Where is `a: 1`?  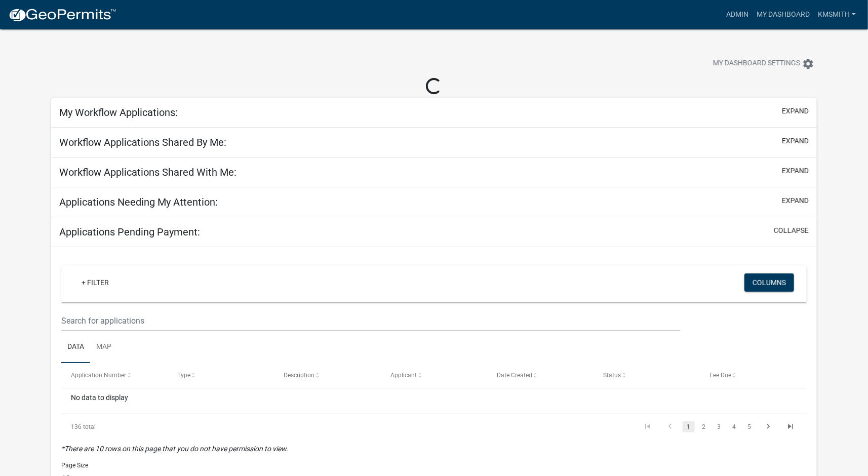 a: 1 is located at coordinates (689, 427).